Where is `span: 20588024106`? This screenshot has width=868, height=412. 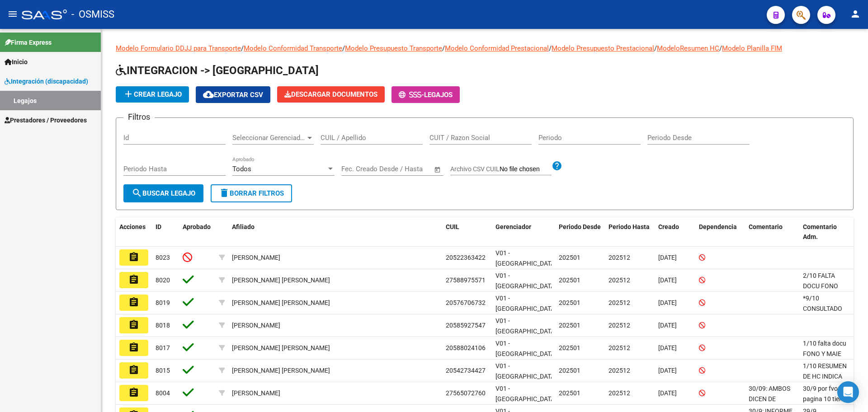 span: 20588024106 is located at coordinates (465, 348).